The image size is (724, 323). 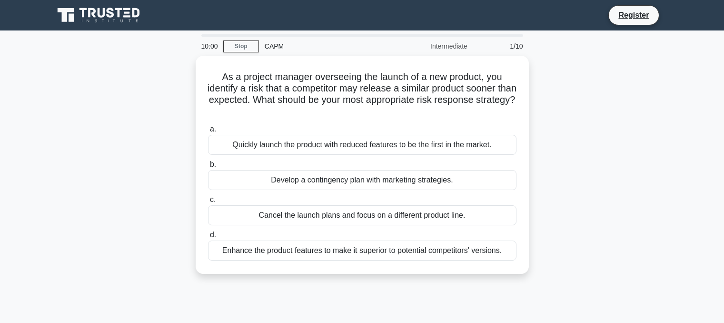 What do you see at coordinates (362, 180) in the screenshot?
I see `div: Develop a contingency plan with marketing strategies.` at bounding box center [362, 180].